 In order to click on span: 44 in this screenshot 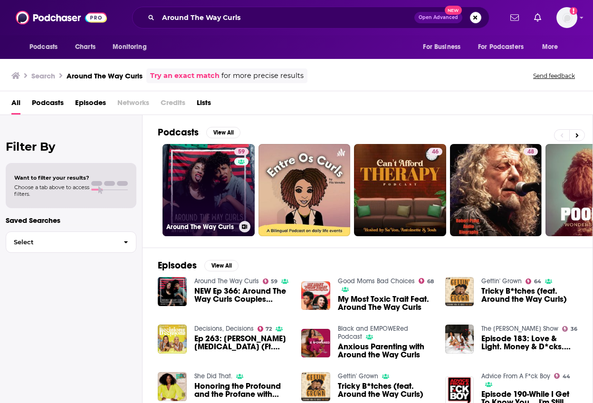, I will do `click(567, 377)`.